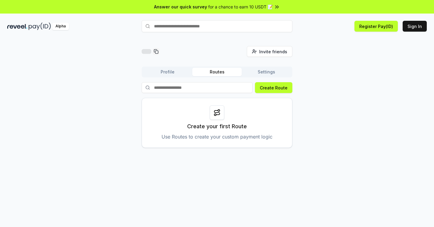  What do you see at coordinates (217, 127) in the screenshot?
I see `p: Create your first Route` at bounding box center [217, 127].